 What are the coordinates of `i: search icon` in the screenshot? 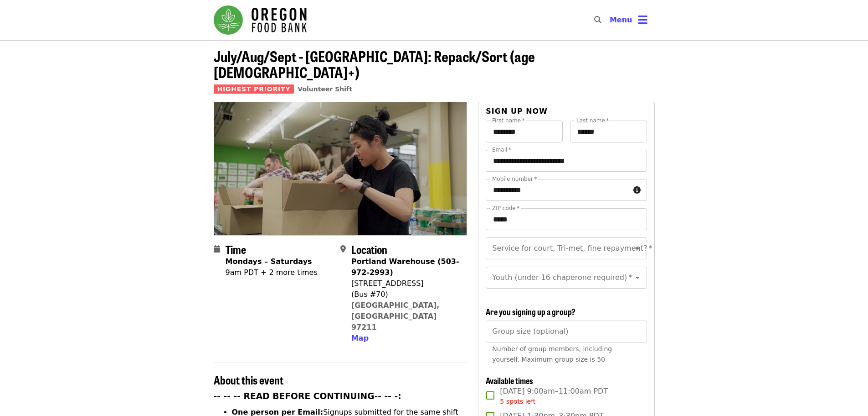 It's located at (598, 20).